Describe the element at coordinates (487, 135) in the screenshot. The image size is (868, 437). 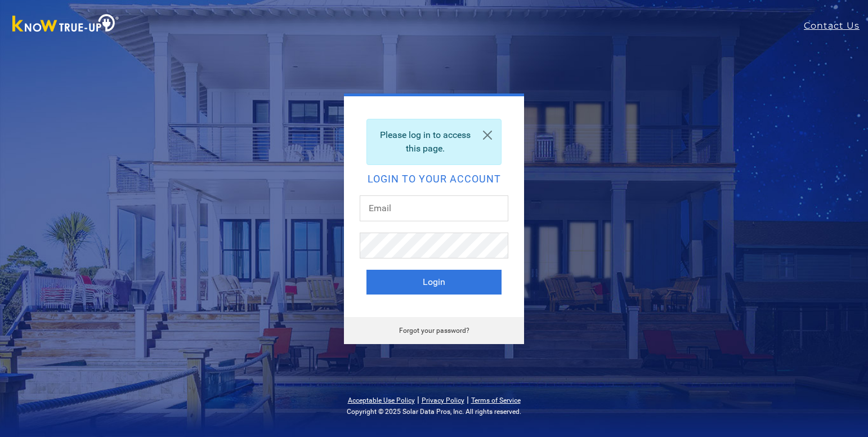
I see `a: Close` at that location.